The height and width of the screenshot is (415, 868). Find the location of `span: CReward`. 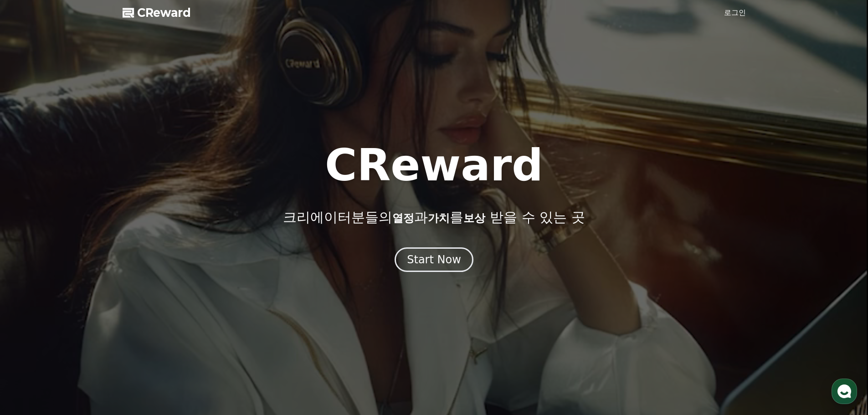

span: CReward is located at coordinates (164, 13).